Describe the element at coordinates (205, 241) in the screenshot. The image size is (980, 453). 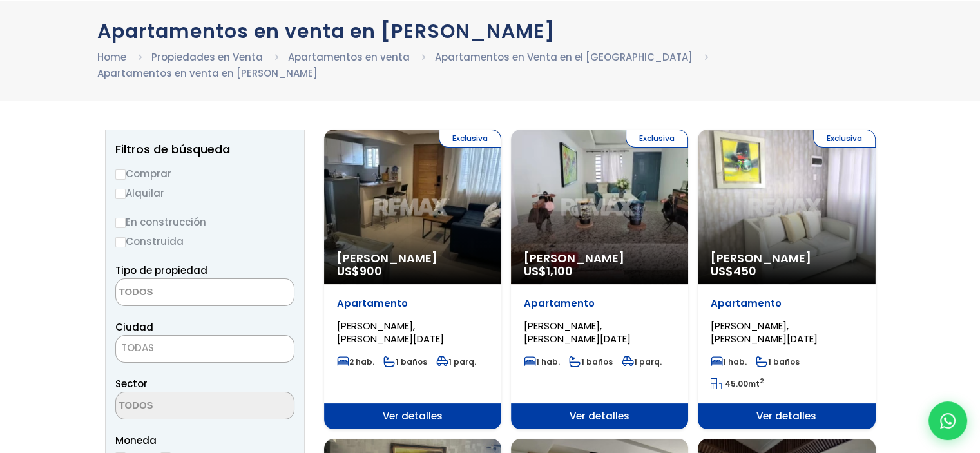
I see `label: Construida` at that location.